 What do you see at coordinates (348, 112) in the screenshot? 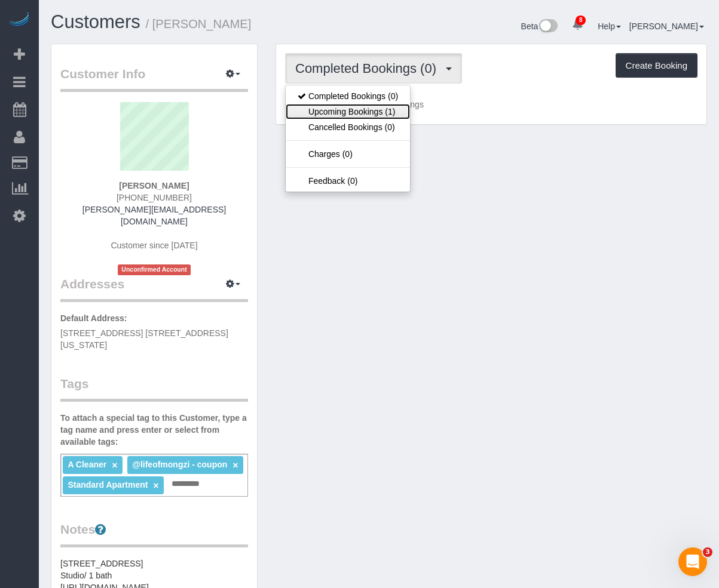
I see `a: Upcoming Bookings (1)` at bounding box center [348, 112].